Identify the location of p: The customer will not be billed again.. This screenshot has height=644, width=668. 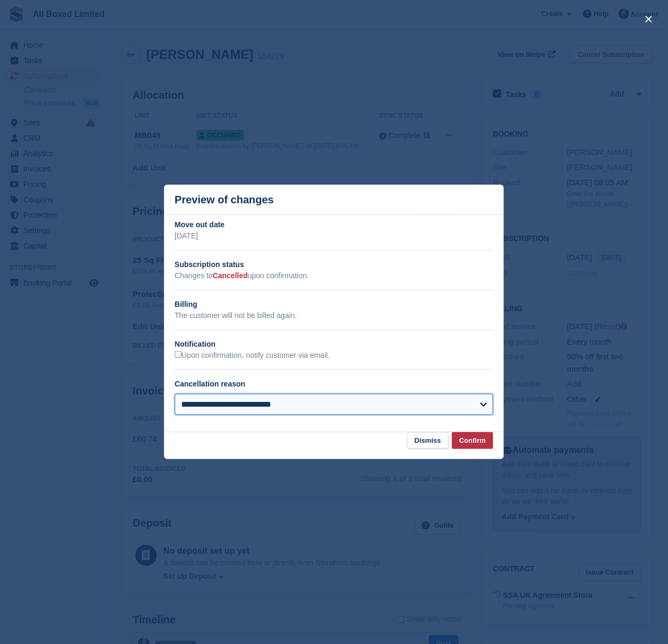
(334, 315).